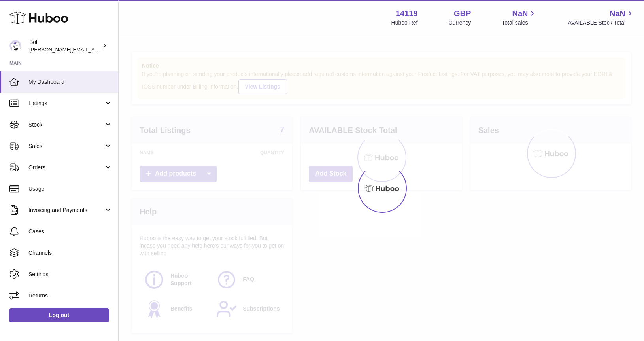 The image size is (644, 341). What do you see at coordinates (66, 167) in the screenshot?
I see `span: Orders` at bounding box center [66, 167].